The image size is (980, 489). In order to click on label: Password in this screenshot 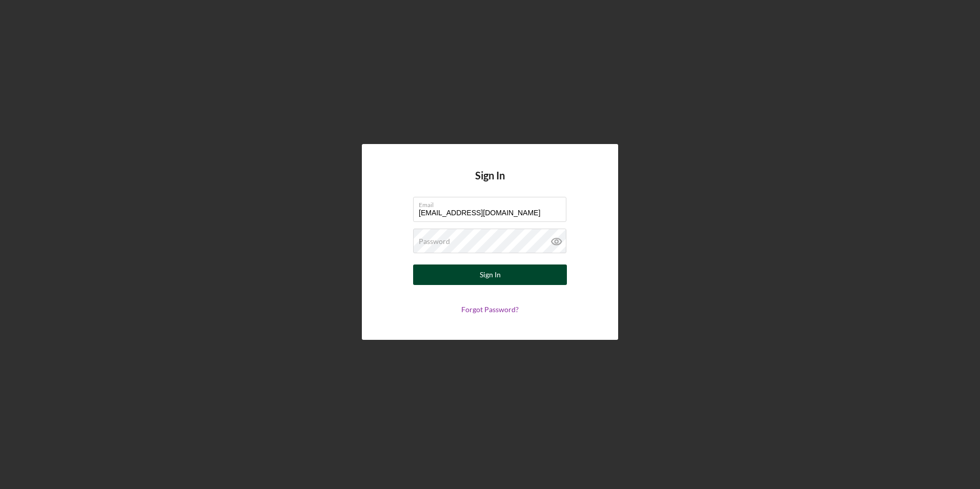, I will do `click(434, 241)`.